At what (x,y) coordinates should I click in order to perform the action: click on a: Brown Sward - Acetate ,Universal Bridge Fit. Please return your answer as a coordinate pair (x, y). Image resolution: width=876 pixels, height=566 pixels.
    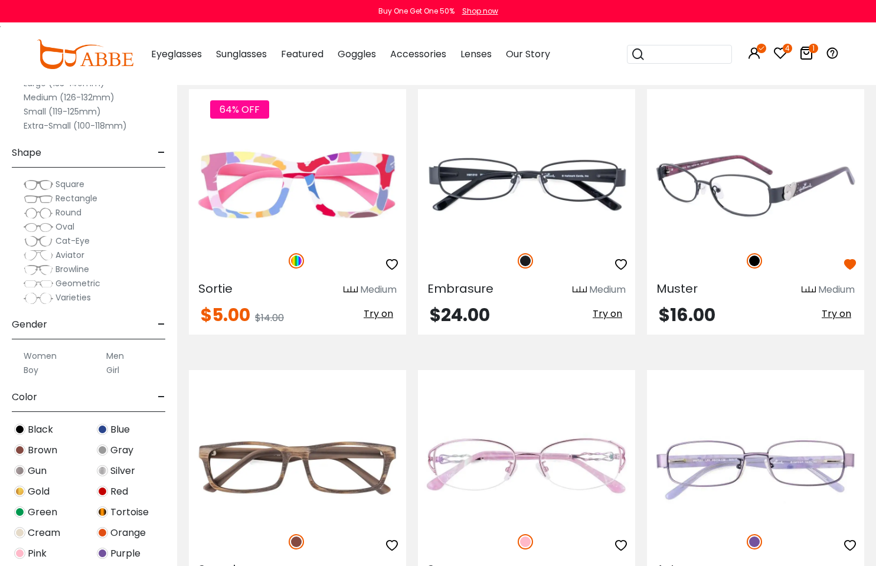
    Looking at the image, I should click on (297, 467).